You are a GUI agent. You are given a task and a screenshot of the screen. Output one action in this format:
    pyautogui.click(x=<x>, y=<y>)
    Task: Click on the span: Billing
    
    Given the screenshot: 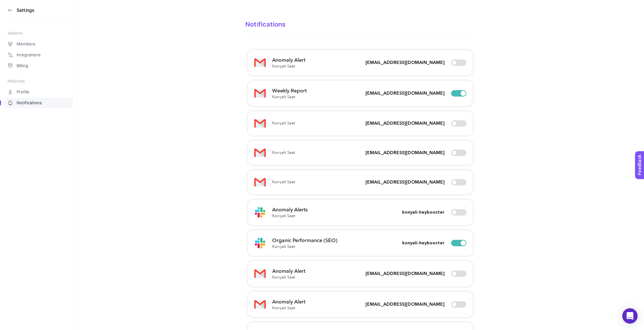 What is the action you would take?
    pyautogui.click(x=22, y=66)
    